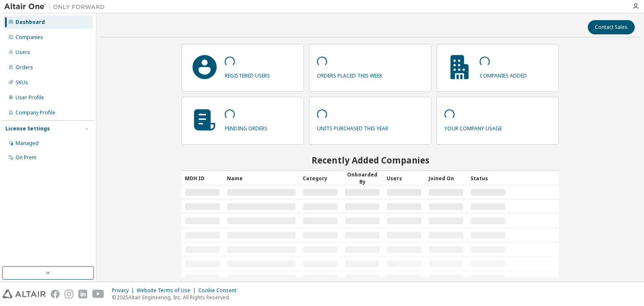  I want to click on div: Orders, so click(24, 67).